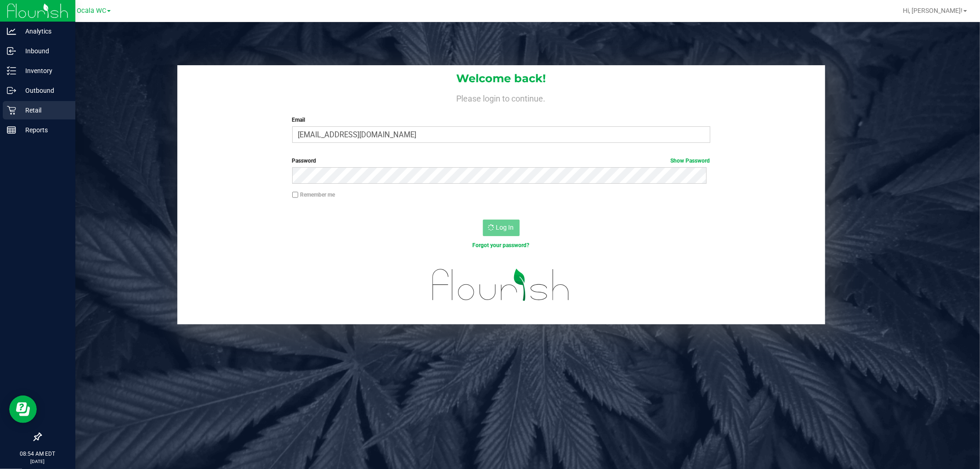  Describe the element at coordinates (691, 161) in the screenshot. I see `a: Show Password` at that location.